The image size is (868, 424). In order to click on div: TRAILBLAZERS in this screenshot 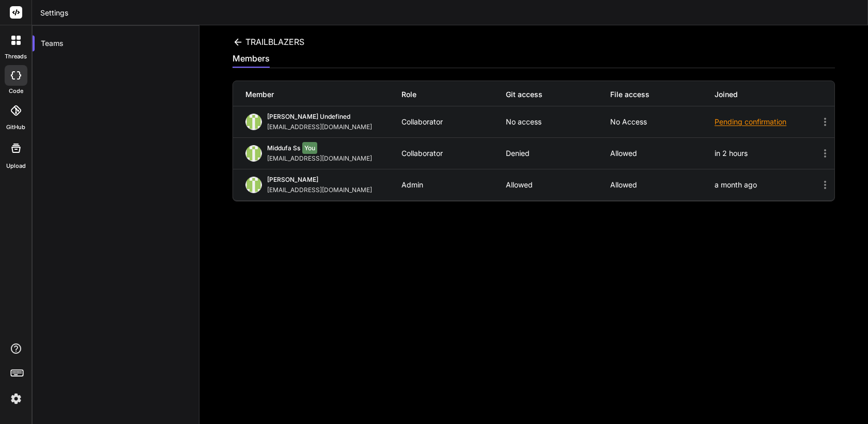, I will do `click(268, 42)`.